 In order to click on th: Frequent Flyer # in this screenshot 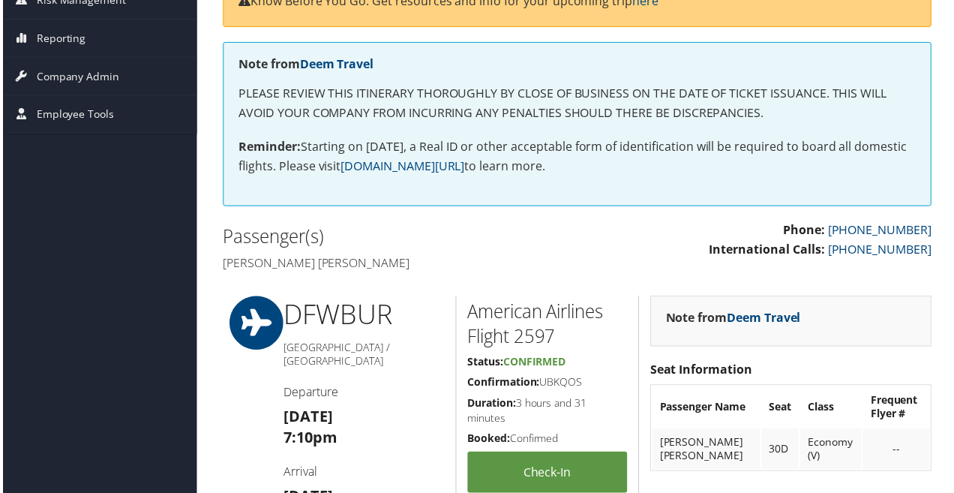, I will do `click(898, 409)`.